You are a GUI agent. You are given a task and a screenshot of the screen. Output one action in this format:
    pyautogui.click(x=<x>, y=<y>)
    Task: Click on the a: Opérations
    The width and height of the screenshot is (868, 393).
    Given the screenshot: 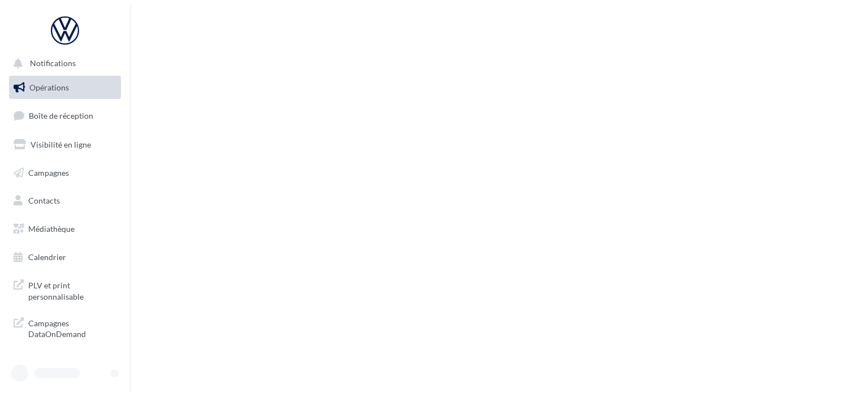 What is the action you would take?
    pyautogui.click(x=65, y=88)
    